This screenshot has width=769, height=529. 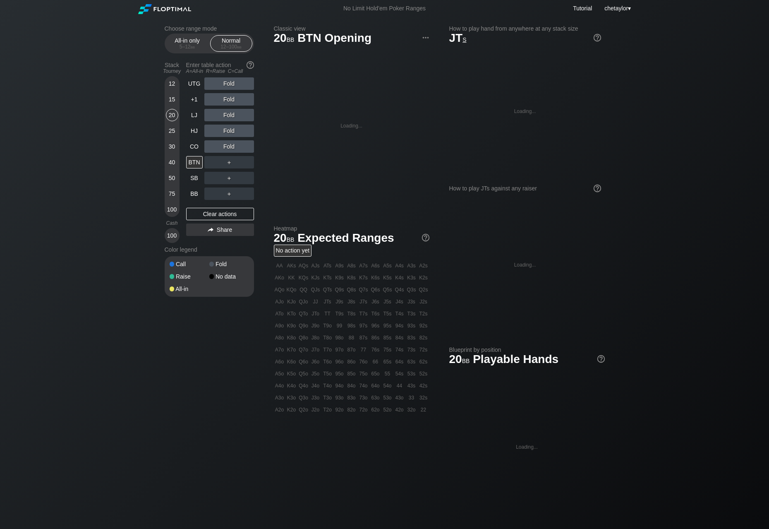 What do you see at coordinates (364, 398) in the screenshot?
I see `div: 73o` at bounding box center [364, 398].